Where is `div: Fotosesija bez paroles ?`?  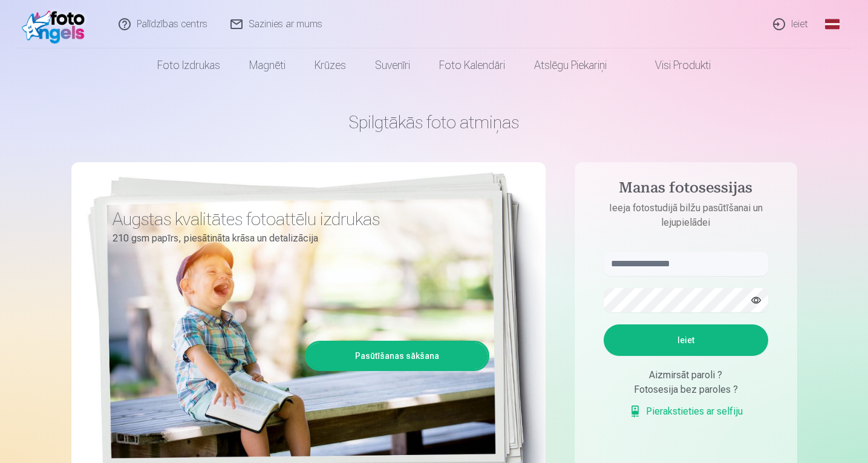
div: Fotosesija bez paroles ? is located at coordinates (686, 390).